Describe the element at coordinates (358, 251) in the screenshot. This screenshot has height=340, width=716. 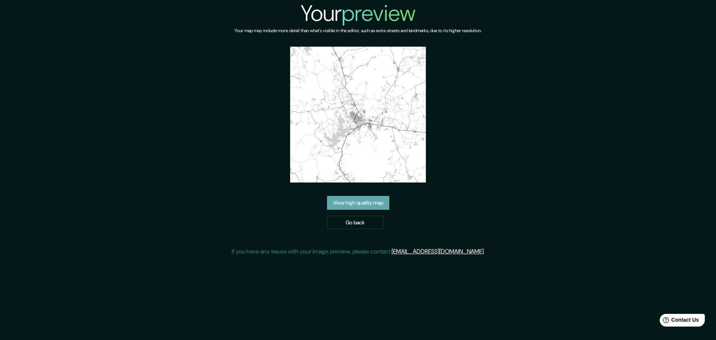
I see `p: If you have any issues with your image preview, please contact .` at that location.